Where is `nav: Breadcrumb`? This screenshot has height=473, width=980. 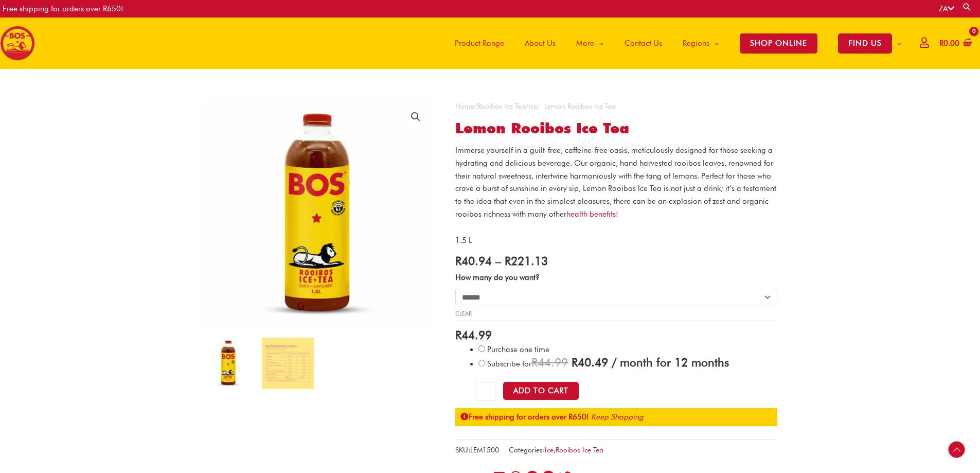 nav: Breadcrumb is located at coordinates (617, 106).